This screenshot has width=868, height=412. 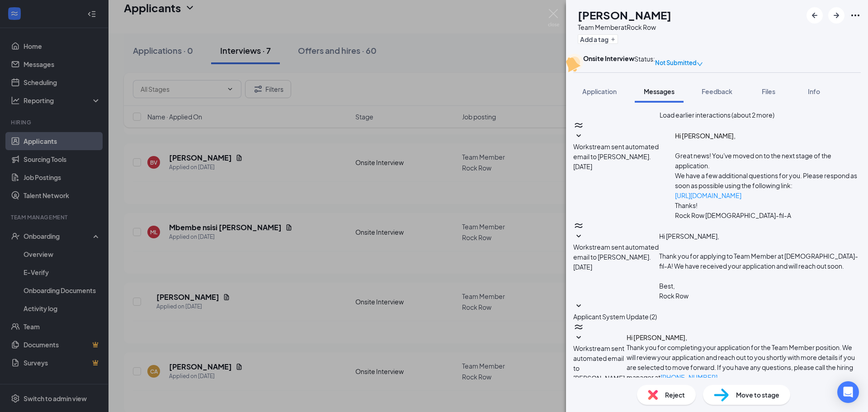 I want to click on span: Reject, so click(x=675, y=395).